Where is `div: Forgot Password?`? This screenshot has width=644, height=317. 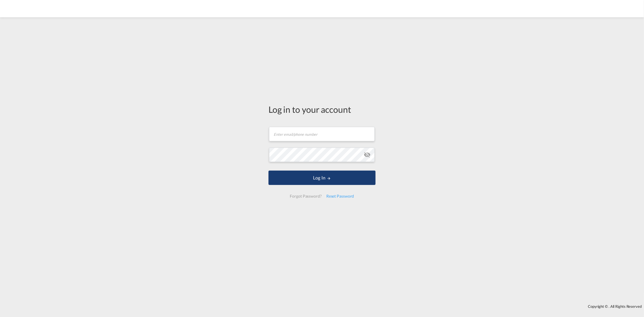
div: Forgot Password? is located at coordinates (306, 196).